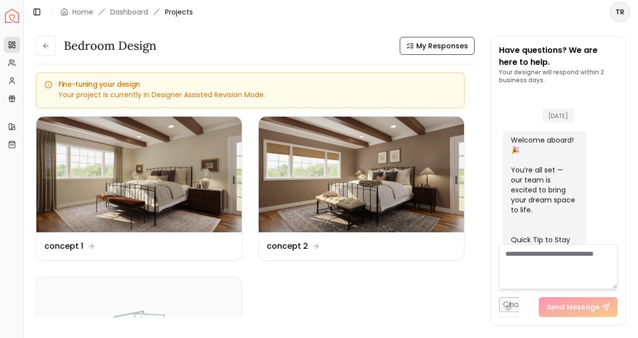 The image size is (638, 338). Describe the element at coordinates (559, 56) in the screenshot. I see `p: Have questions? We are here to help.` at that location.